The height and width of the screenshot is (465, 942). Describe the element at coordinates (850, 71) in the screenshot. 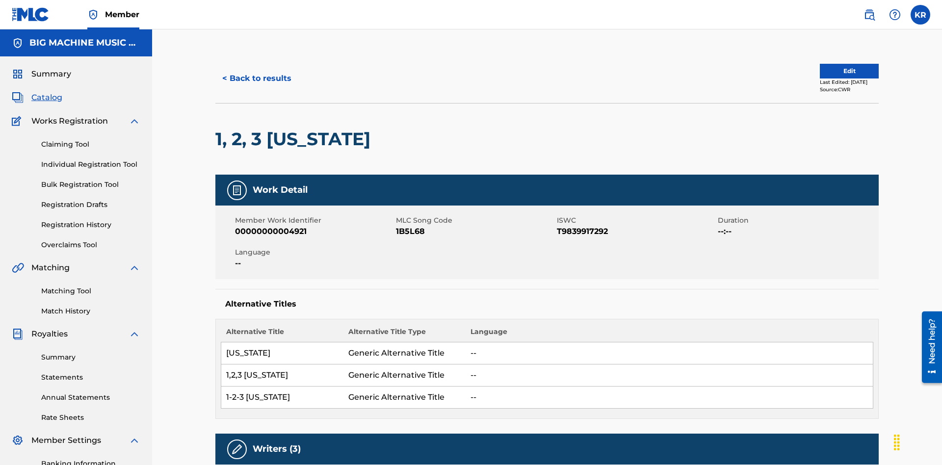

I see `button: Edit` at that location.